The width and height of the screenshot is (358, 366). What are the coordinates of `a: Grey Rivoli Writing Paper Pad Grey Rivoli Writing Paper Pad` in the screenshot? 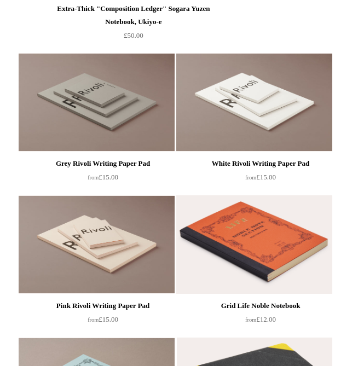 It's located at (118, 102).